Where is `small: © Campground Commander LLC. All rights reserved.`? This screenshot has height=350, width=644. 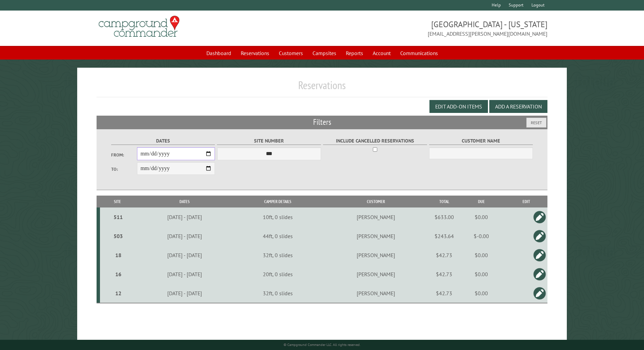
small: © Campground Commander LLC. All rights reserved. is located at coordinates (322, 344).